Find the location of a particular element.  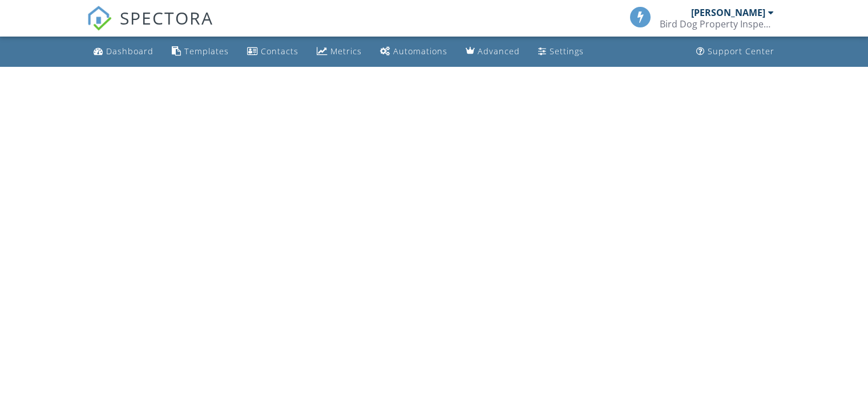

div: Automations is located at coordinates (420, 51).